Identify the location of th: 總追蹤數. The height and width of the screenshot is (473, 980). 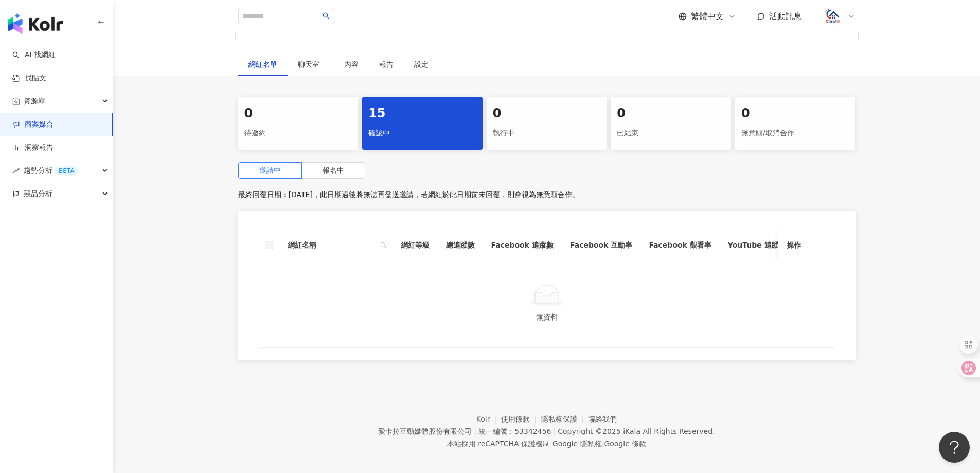
(460, 245).